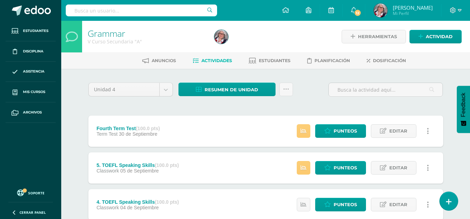 This screenshot has width=470, height=219. What do you see at coordinates (439, 37) in the screenshot?
I see `span: Actividad` at bounding box center [439, 37].